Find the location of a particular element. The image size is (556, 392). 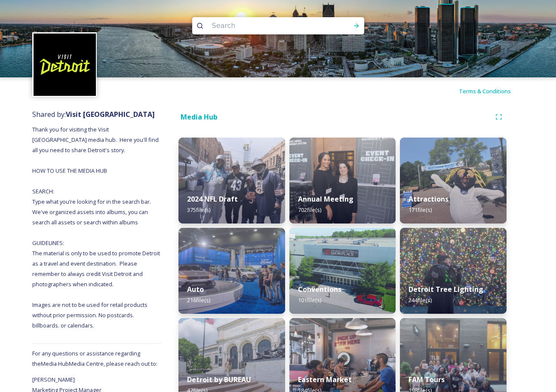

img: 8c0cc7c4-d0ac-4b2f-930c-c1f64b82d302.jpg is located at coordinates (343, 180).